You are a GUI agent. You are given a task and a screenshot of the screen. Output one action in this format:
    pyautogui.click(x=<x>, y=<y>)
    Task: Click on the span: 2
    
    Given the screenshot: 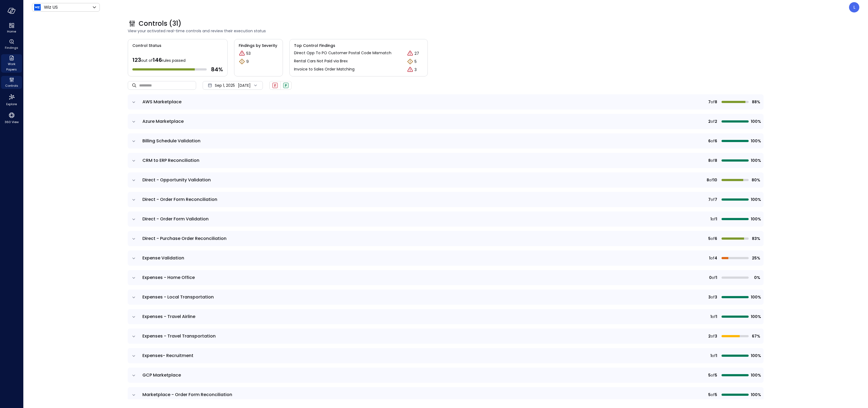 What is the action you would take?
    pyautogui.click(x=709, y=122)
    